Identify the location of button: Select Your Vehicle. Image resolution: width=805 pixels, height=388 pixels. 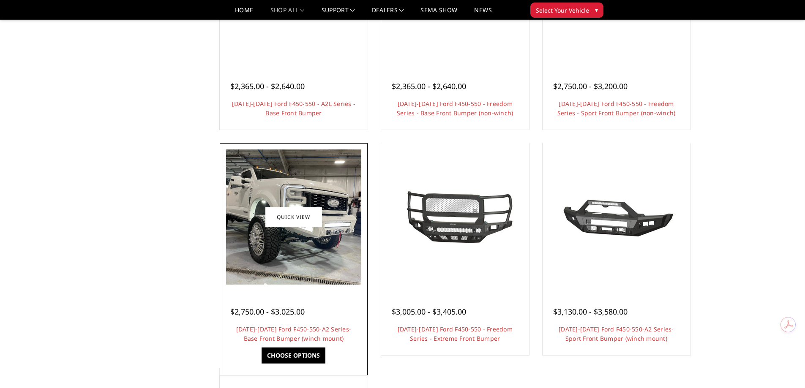
(566, 10).